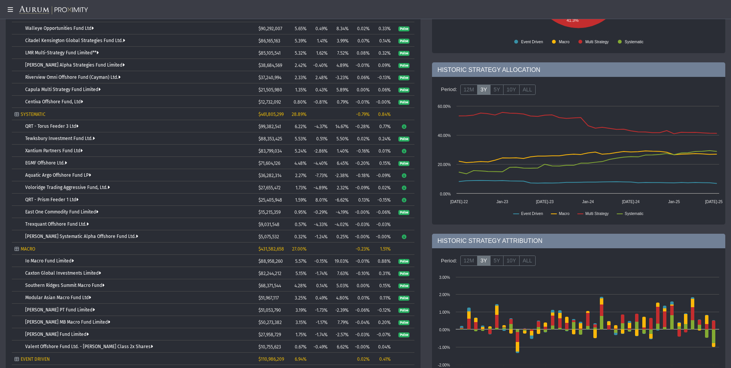  Describe the element at coordinates (60, 138) in the screenshot. I see `a: Tewksbury Investment Fund Ltd.` at that location.